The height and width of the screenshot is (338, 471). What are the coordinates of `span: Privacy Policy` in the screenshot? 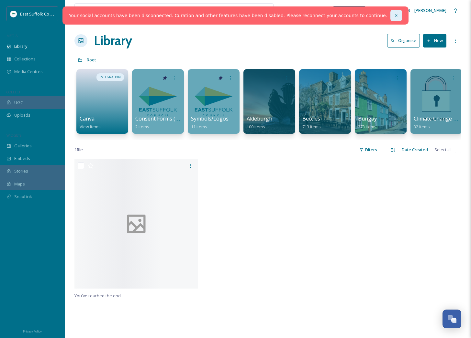 It's located at (32, 332).